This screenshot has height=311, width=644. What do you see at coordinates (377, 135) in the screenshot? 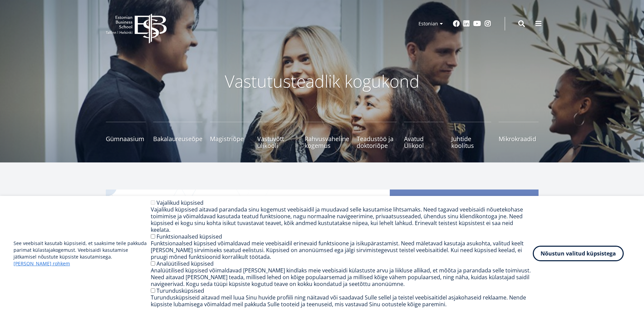
I see `a: Teadustöö ja doktoriõpe` at bounding box center [377, 135].